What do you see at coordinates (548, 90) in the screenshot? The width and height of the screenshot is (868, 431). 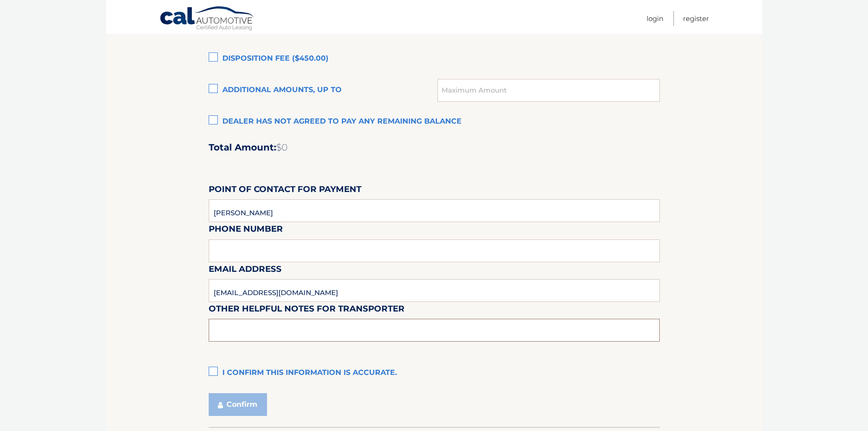 I see `input: Maximum Amount` at bounding box center [548, 90].